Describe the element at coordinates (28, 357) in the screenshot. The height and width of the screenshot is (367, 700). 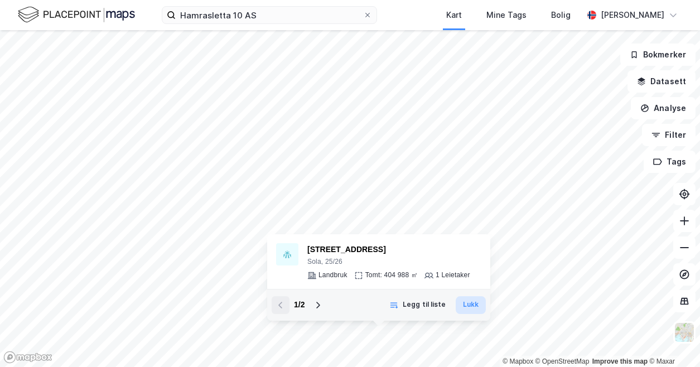
I see `a: Mapbox homepage` at that location.